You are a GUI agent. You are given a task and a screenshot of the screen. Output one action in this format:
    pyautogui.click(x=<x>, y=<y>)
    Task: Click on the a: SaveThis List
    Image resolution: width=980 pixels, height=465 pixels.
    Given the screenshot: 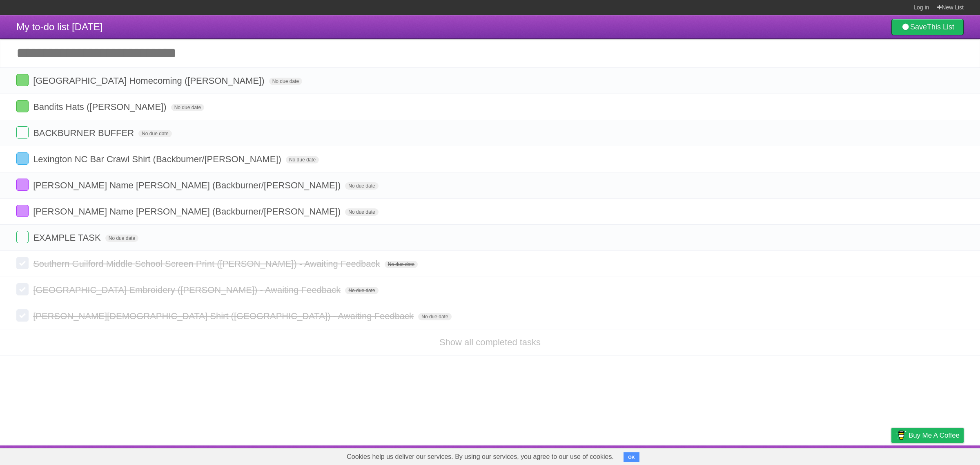 What is the action you would take?
    pyautogui.click(x=928, y=27)
    